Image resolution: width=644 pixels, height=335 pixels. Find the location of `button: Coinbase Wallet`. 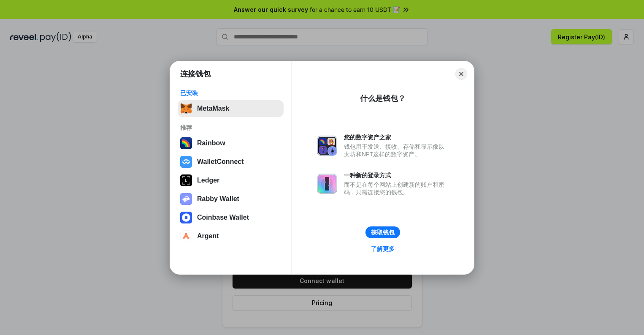

button: Coinbase Wallet is located at coordinates (231, 217).